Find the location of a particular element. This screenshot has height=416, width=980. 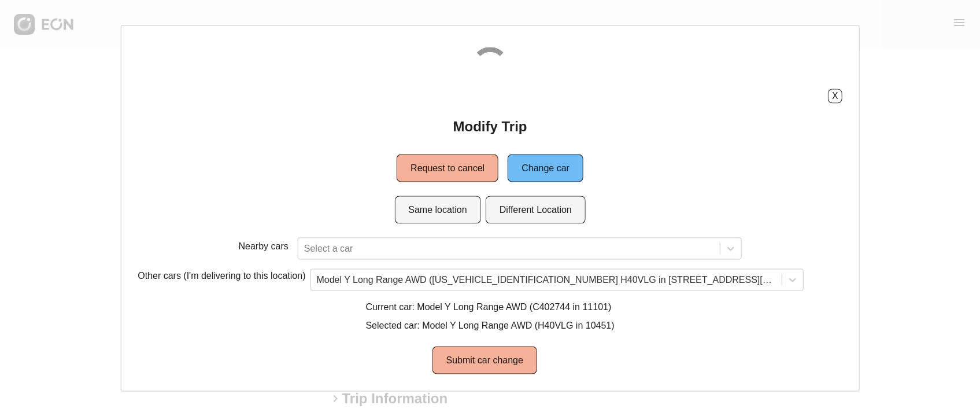

p: Nearby cars is located at coordinates (264, 246).